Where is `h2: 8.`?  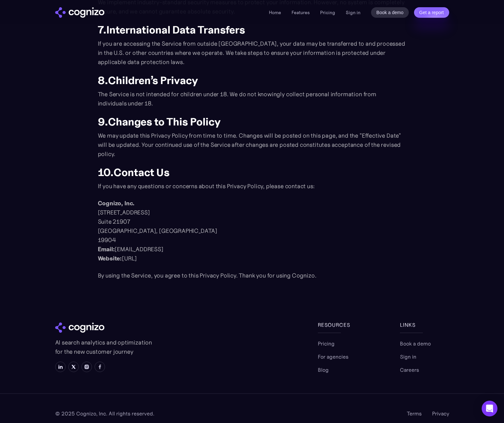 h2: 8. is located at coordinates (252, 81).